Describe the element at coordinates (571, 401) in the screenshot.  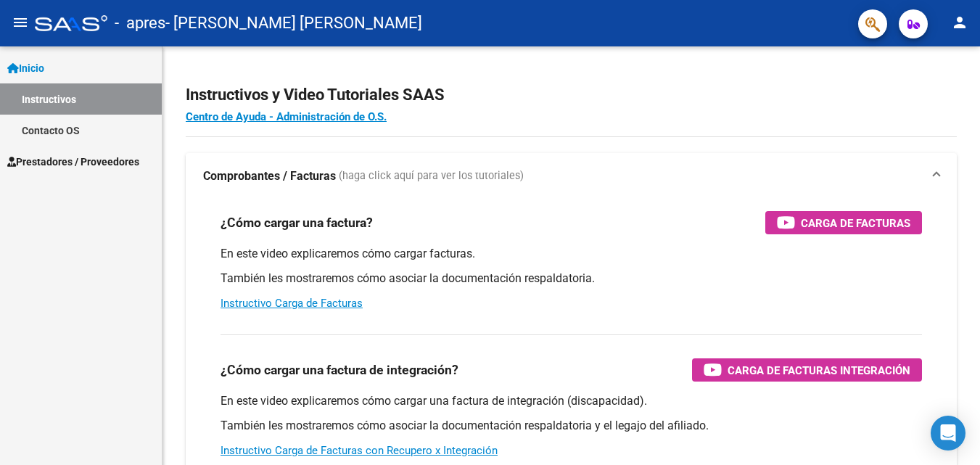
I see `p: En este video explicaremos cómo cargar una factura de integración (discapacidad).` at that location.